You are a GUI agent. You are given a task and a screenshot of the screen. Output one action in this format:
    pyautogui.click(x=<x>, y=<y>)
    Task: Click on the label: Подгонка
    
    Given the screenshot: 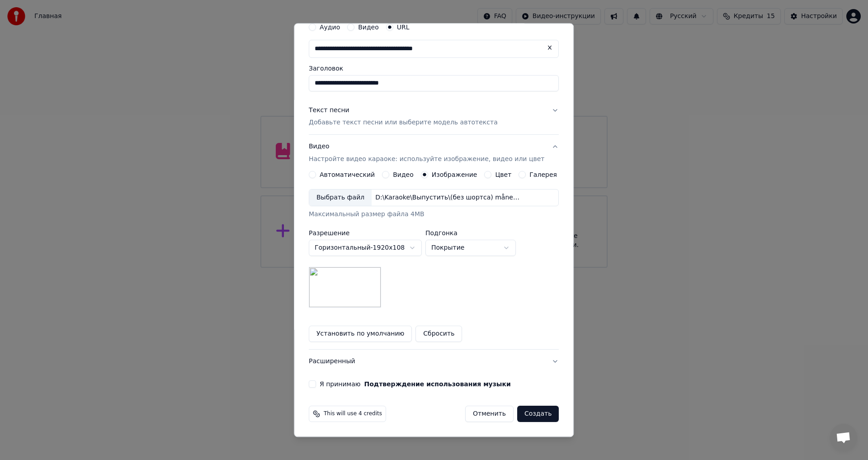 What is the action you would take?
    pyautogui.click(x=470, y=233)
    